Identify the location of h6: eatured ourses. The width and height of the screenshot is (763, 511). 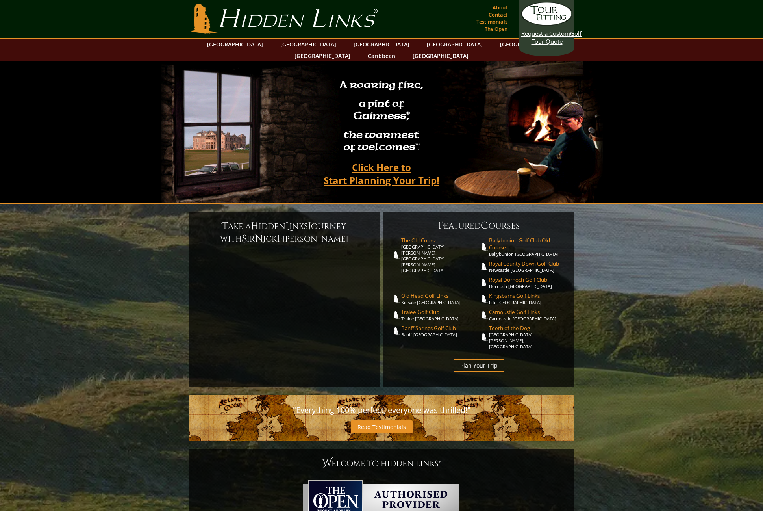
(479, 226).